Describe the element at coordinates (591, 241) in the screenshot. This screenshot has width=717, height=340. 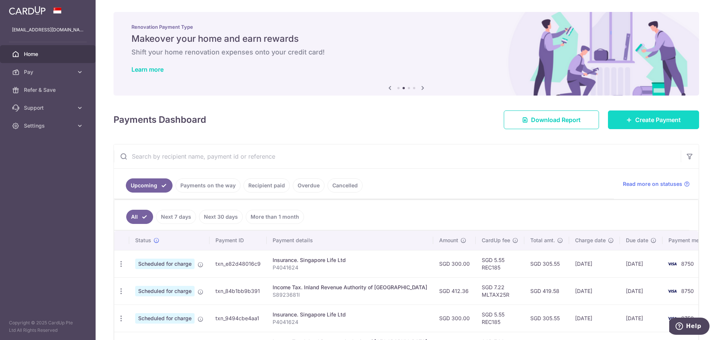
I see `span: Charge date` at that location.